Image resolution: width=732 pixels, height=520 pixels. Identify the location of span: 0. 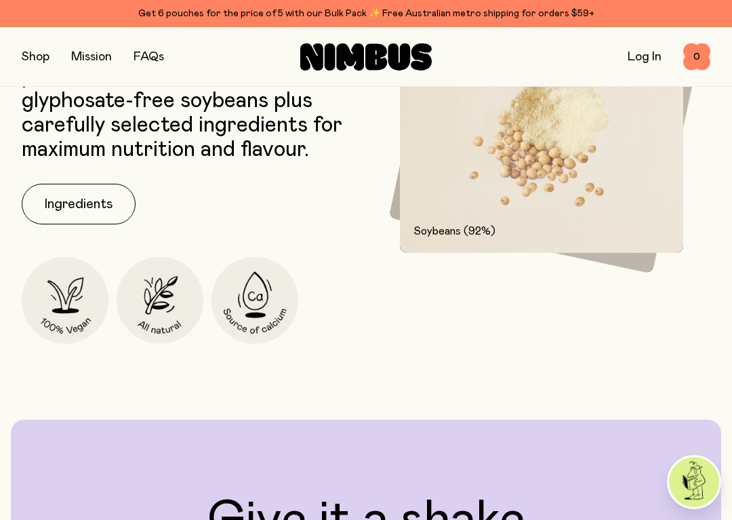
(696, 57).